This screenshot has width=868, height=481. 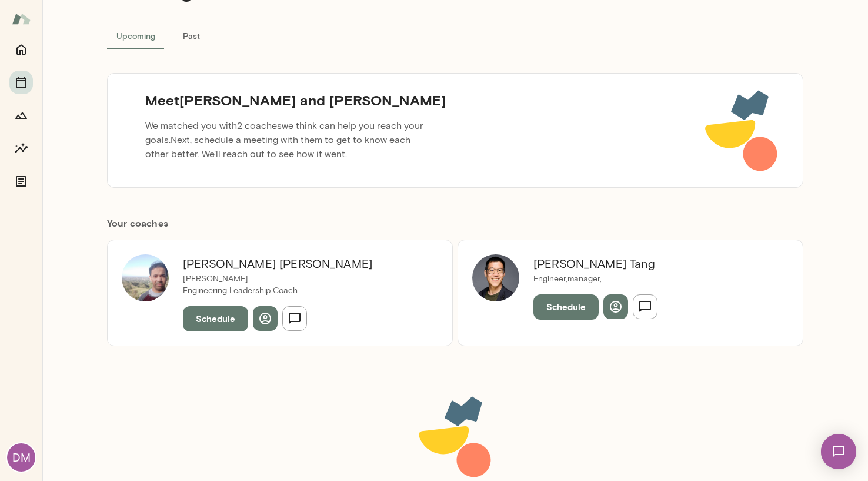 I want to click on img: Ryan Tang, so click(x=496, y=278).